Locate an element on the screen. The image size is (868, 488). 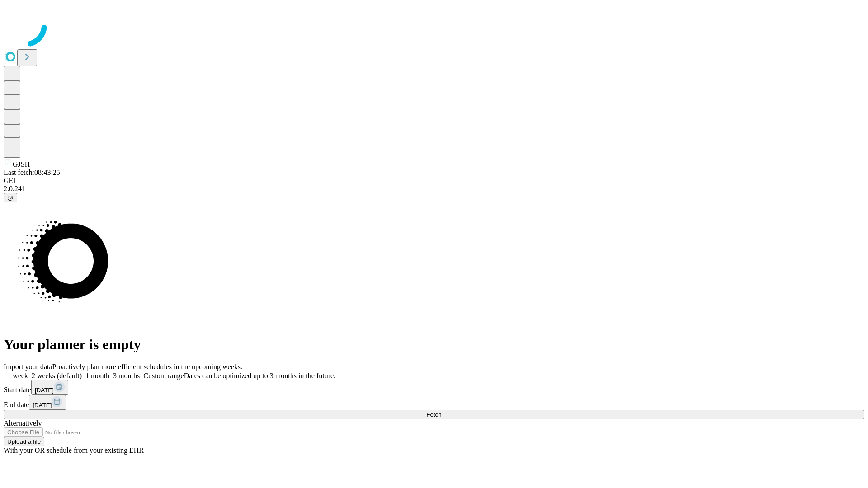
div: End date is located at coordinates (434, 402).